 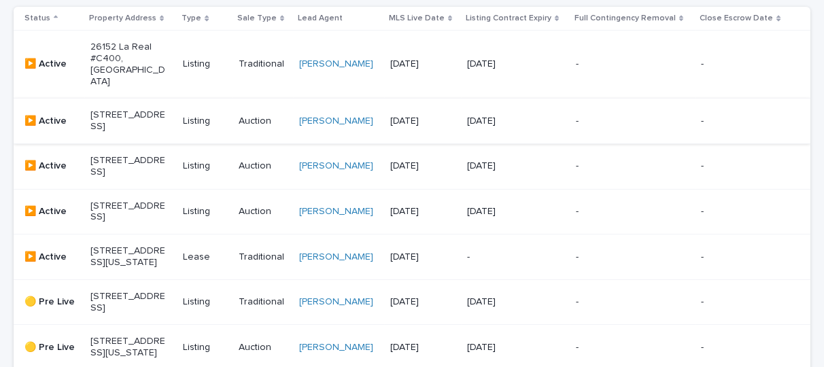 I want to click on p: Lead Agent, so click(x=320, y=18).